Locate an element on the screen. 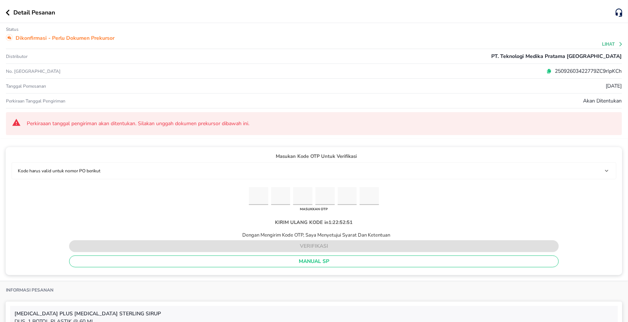  p: Informasi Pesanan is located at coordinates (30, 290).